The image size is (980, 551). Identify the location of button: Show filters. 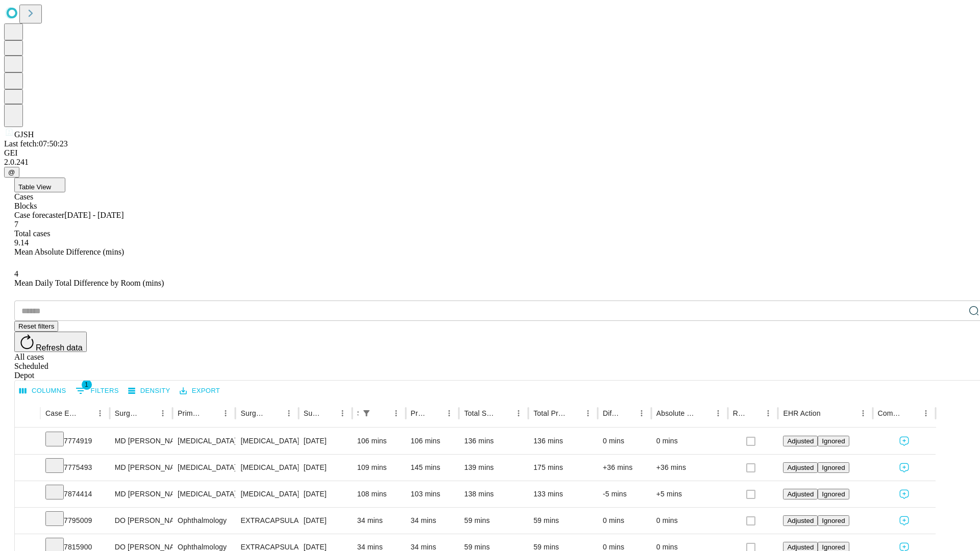
(97, 391).